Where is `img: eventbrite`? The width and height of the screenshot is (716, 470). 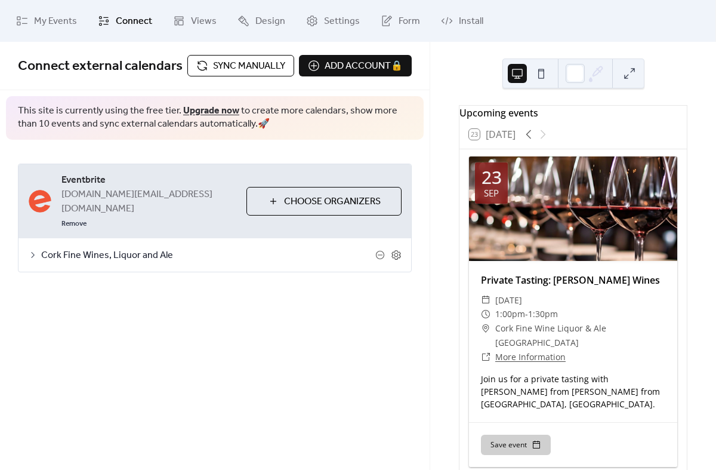 img: eventbrite is located at coordinates (40, 201).